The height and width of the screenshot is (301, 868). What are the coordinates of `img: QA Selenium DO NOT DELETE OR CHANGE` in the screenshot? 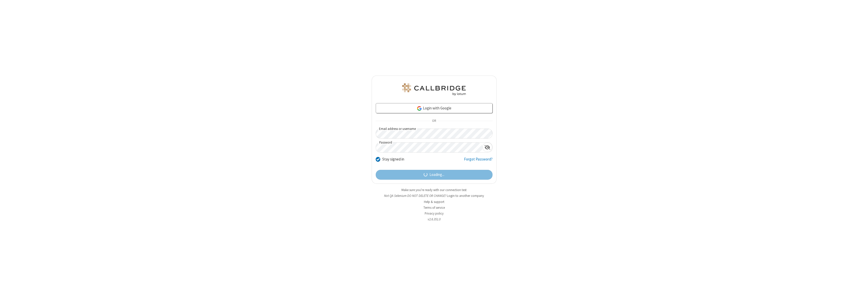 It's located at (434, 89).